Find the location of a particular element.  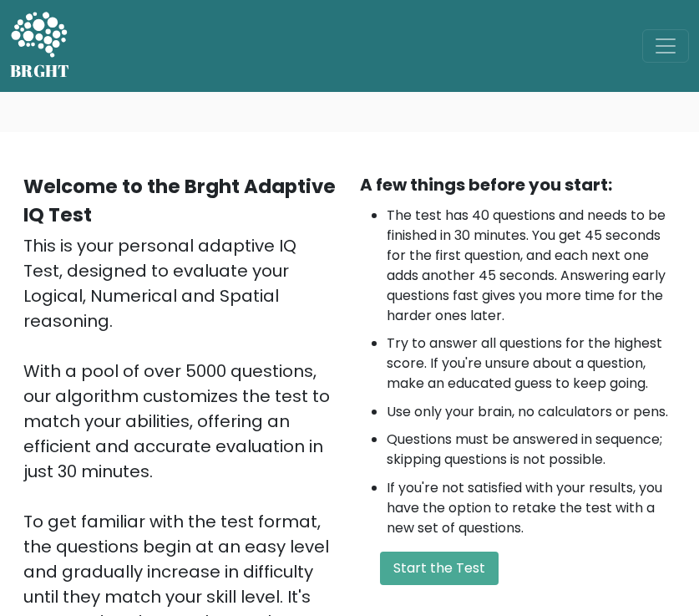

li: If you're not satisfied with your results, you have the option to retake the test with a new set ... is located at coordinates (531, 507).